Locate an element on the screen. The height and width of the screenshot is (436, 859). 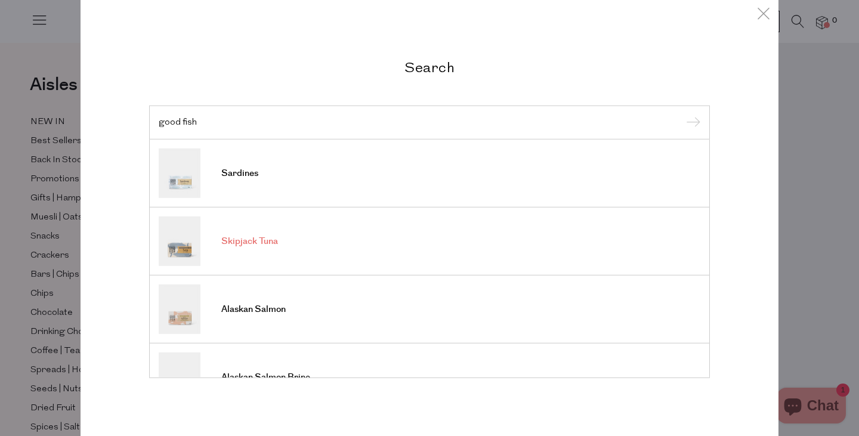
img: Alaskan Salmon is located at coordinates (180, 309).